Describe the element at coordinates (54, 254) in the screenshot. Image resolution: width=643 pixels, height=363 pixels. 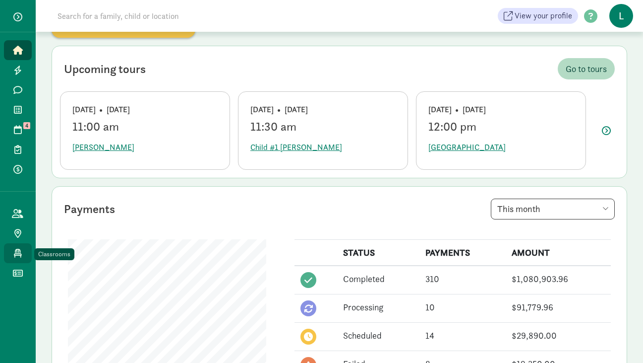
I see `div: Classrooms` at that location.